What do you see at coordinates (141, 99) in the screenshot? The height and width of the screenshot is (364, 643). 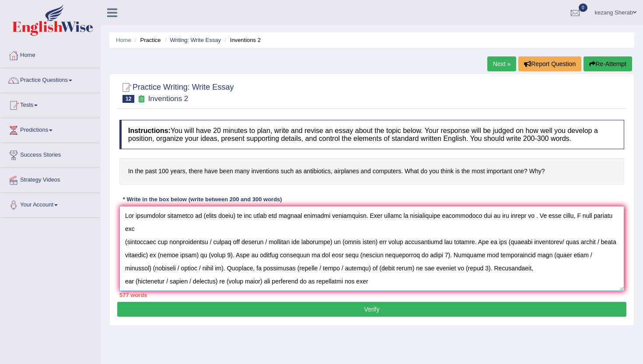 I see `small: Exam occurring question` at bounding box center [141, 99].